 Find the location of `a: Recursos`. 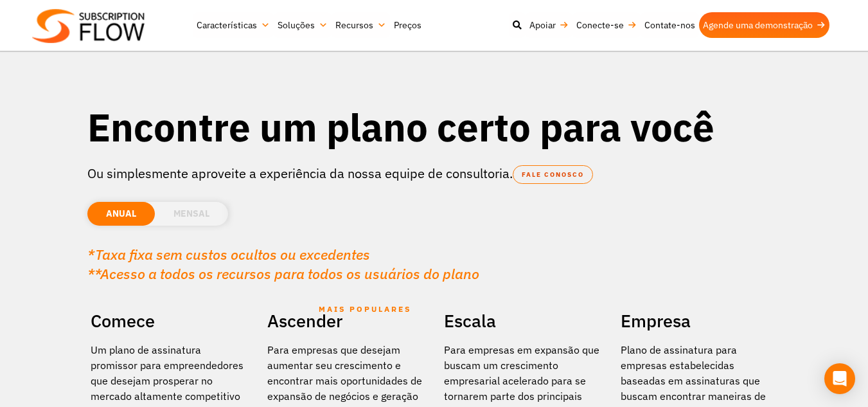

a: Recursos is located at coordinates (360, 25).